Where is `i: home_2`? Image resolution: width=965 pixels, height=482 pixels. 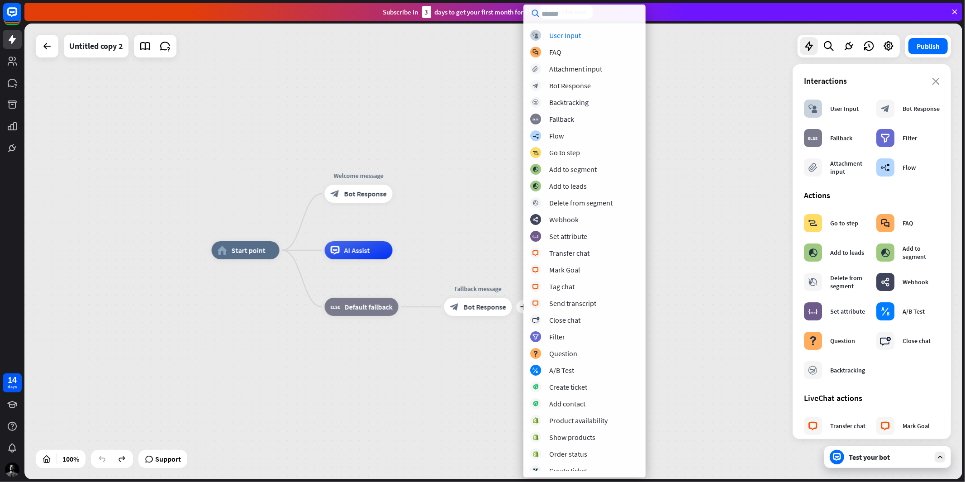 i: home_2 is located at coordinates (222, 250).